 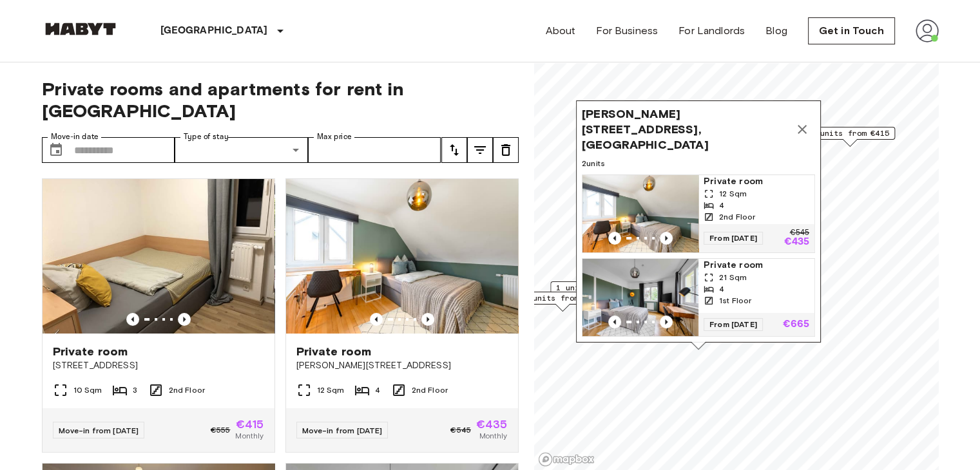 I want to click on p: €545, so click(x=799, y=233).